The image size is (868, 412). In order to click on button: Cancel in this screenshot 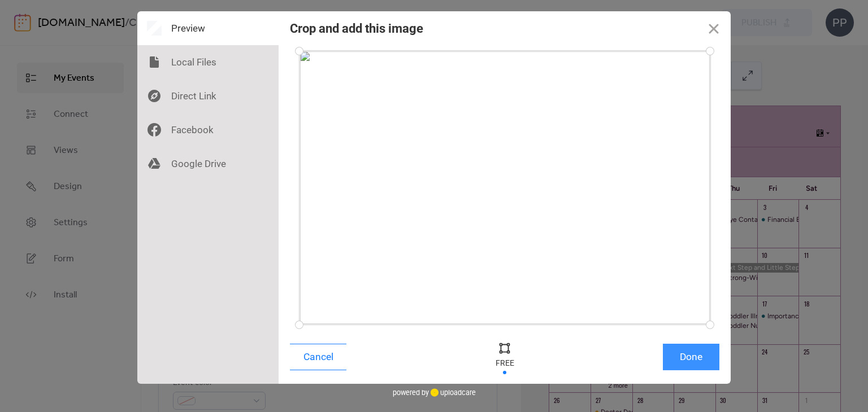, I will do `click(318, 357)`.